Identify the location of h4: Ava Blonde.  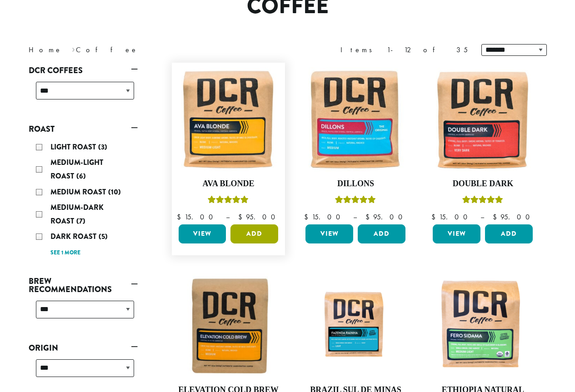
(228, 184).